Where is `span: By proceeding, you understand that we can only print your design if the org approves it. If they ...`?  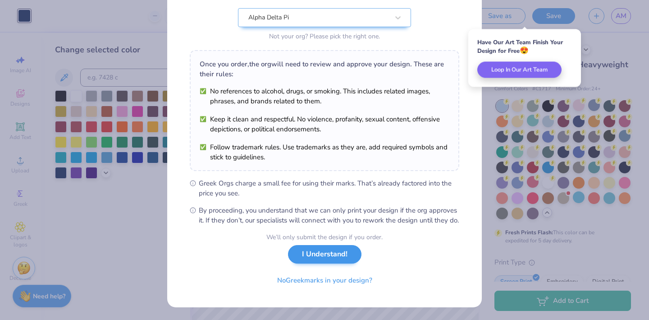 span: By proceeding, you understand that we can only print your design if the org approves it. If they ... is located at coordinates (329, 215).